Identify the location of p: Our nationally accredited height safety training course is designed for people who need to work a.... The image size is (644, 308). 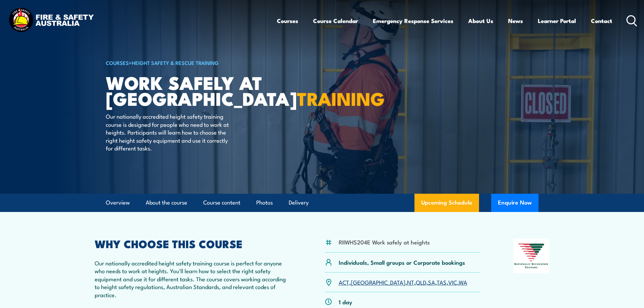
(167, 132).